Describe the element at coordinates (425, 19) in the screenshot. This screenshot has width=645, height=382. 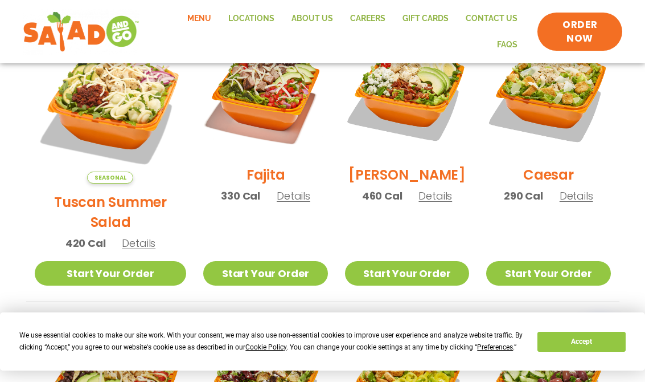
I see `a: GIFT CARDS` at that location.